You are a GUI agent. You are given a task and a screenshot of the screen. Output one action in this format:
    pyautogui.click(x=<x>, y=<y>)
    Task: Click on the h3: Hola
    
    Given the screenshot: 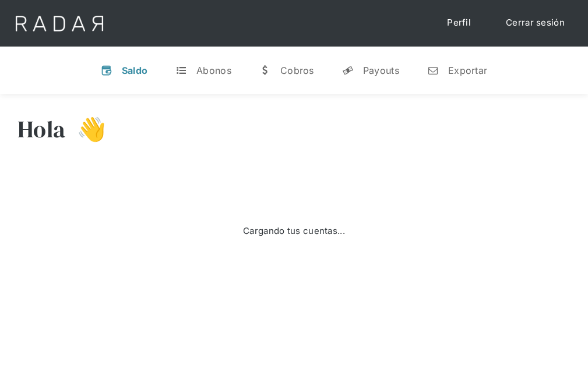 What is the action you would take?
    pyautogui.click(x=42, y=129)
    